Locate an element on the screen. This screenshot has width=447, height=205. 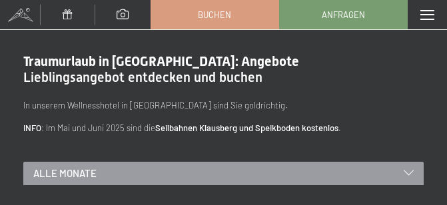
span: Lieblingsangebot entdecken und buchen is located at coordinates (143, 77).